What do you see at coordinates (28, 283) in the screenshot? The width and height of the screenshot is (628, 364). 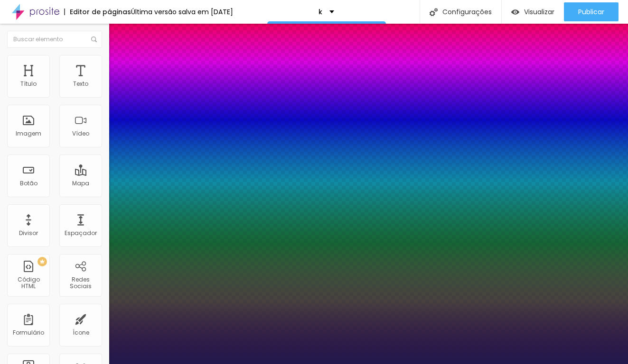 I see `div: Código HTML` at bounding box center [28, 283].